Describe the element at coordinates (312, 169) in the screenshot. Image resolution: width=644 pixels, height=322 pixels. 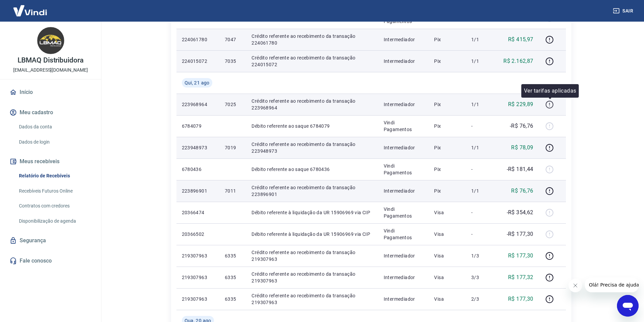
I see `p: Débito referente ao saque 6780436` at that location.